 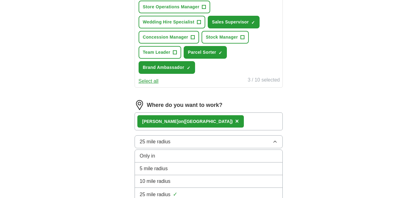 What do you see at coordinates (167, 67) in the screenshot?
I see `button: Brand Ambassador✓` at bounding box center [167, 67].